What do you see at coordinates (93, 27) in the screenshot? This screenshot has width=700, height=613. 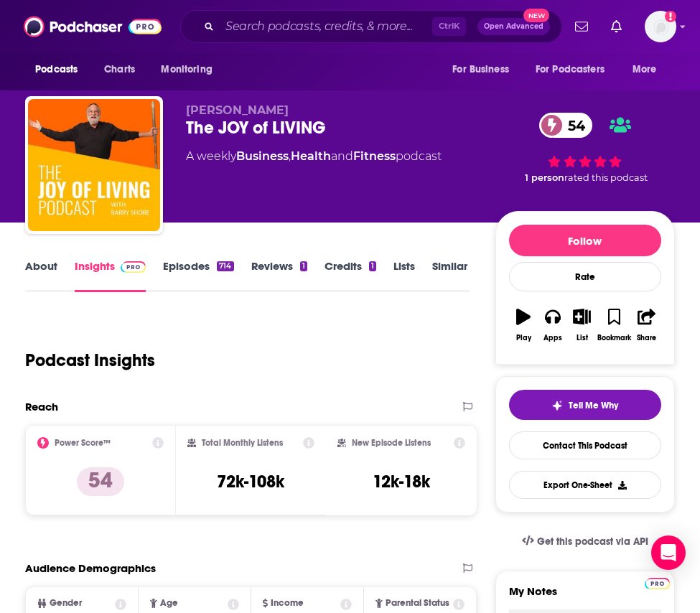 I see `img: Podchaser - Follow, Share and Rate Podcasts` at bounding box center [93, 27].